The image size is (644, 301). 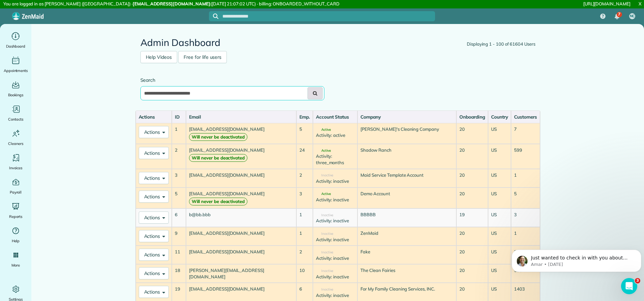 I want to click on div: Emp., so click(x=305, y=117).